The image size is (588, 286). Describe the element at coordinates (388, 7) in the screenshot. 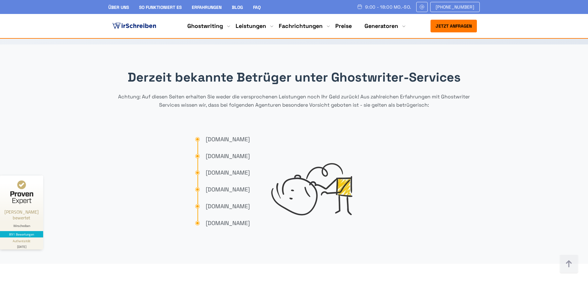

I see `span: 9:00 - 18:00 Mo.-So.` at that location.